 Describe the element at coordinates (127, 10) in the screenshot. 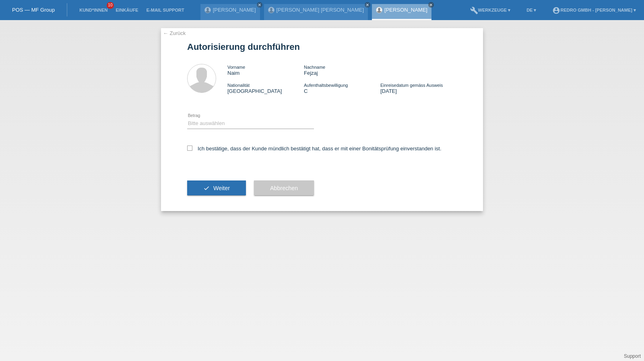

I see `a: Einkäufe` at that location.